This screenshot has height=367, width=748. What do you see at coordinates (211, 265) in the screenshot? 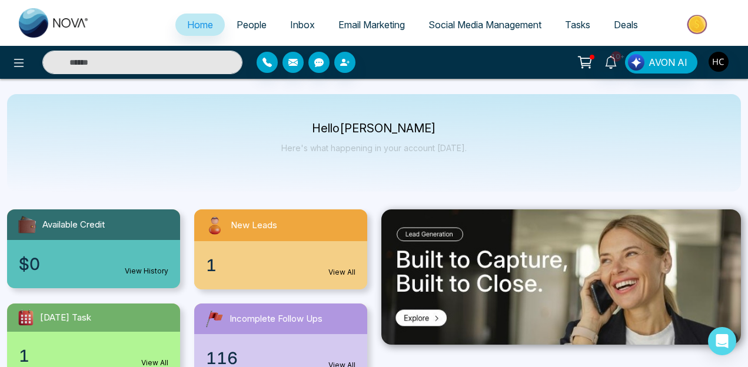
I see `span: 1` at bounding box center [211, 265].